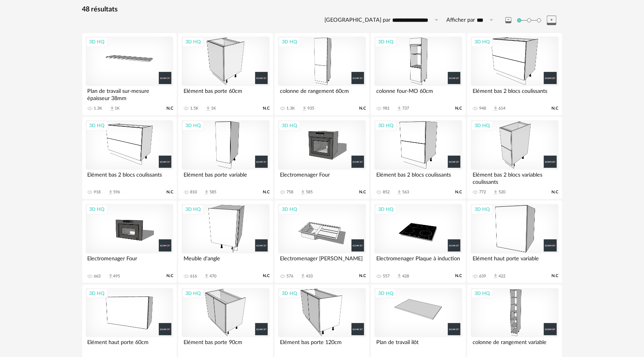 This screenshot has width=644, height=357. What do you see at coordinates (322, 345) in the screenshot?
I see `div: Elément bas porte 120cm` at bounding box center [322, 345].